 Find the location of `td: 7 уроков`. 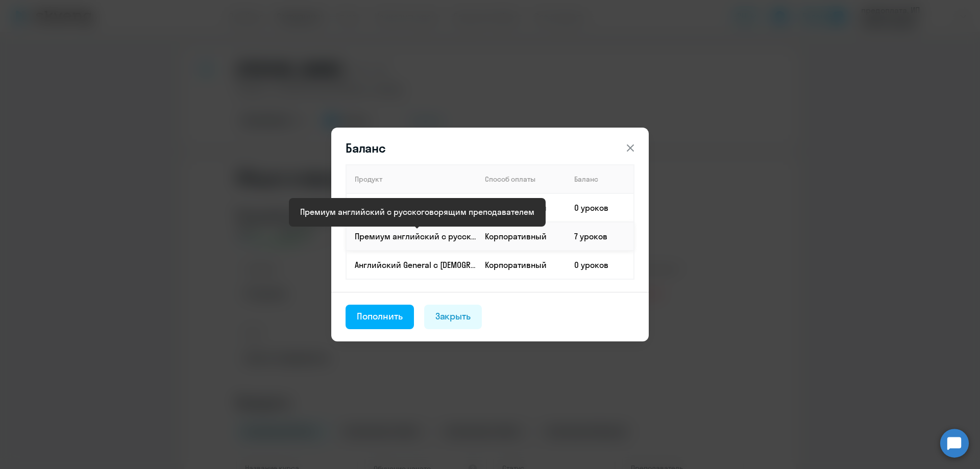

td: 7 уроков is located at coordinates (600, 236).